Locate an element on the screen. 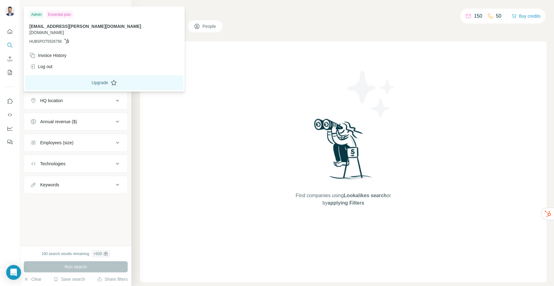 The height and width of the screenshot is (286, 554). button: Enrich CSV is located at coordinates (10, 59).